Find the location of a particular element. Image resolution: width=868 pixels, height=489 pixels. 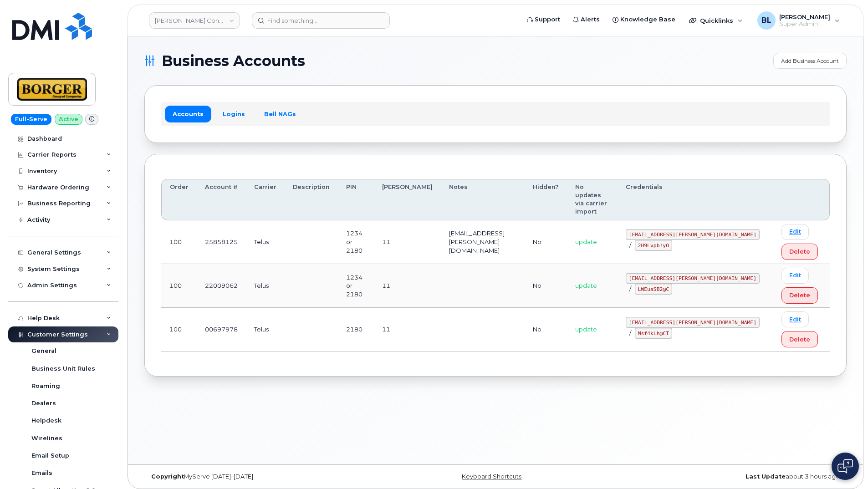

a: Bell NAGs is located at coordinates (280, 114).